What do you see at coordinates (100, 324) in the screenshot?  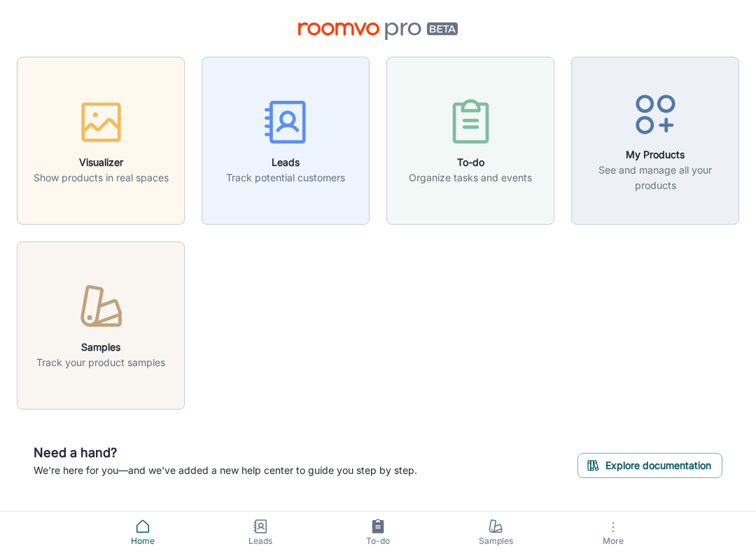 I see `a: SamplesTrack your product samples` at bounding box center [100, 324].